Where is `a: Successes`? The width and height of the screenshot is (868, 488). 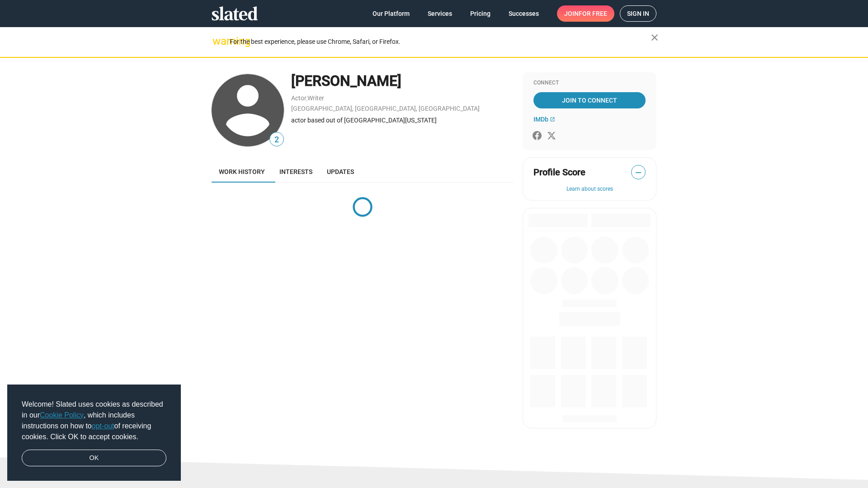 a: Successes is located at coordinates (523, 13).